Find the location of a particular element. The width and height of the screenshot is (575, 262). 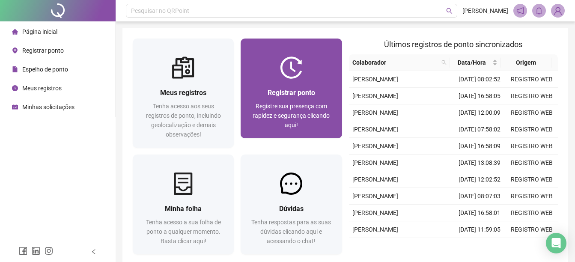

span: facebook is located at coordinates (23, 251).